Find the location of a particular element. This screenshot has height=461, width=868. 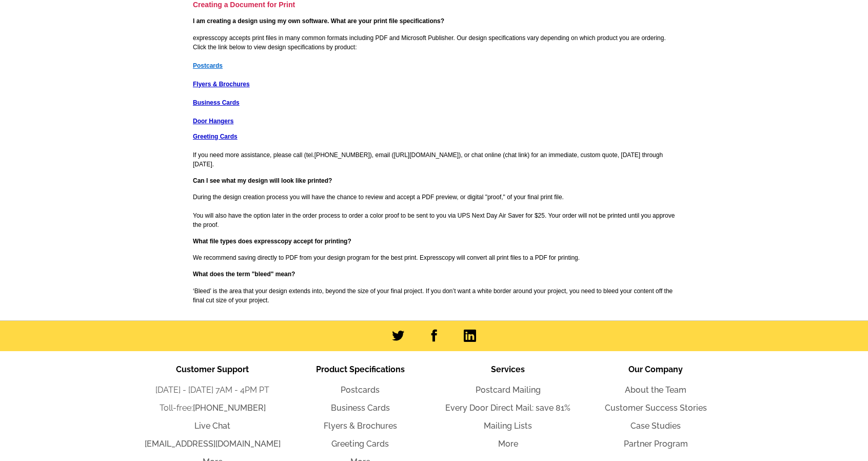

span: Customer Support is located at coordinates (212, 369).